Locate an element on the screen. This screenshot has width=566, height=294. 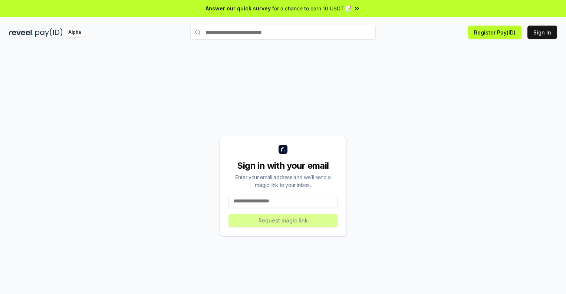
img: reveel_dark is located at coordinates (21, 32).